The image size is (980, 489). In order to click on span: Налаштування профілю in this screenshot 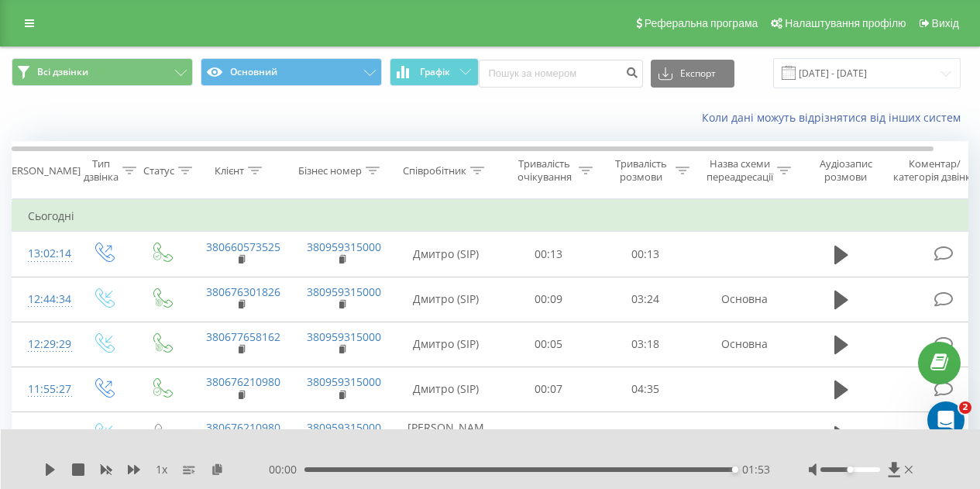, I will do `click(846, 23)`.